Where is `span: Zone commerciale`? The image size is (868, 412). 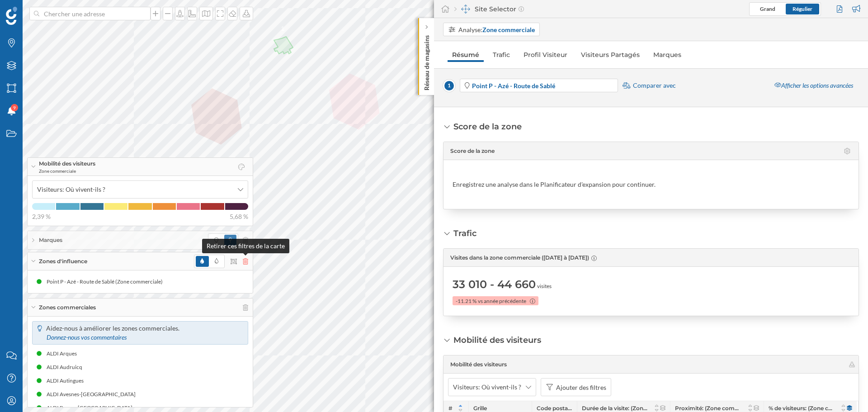 span: Zone commerciale is located at coordinates (67, 171).